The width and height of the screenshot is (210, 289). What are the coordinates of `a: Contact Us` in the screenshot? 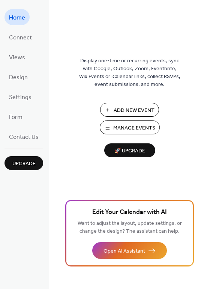 It's located at (24, 136).